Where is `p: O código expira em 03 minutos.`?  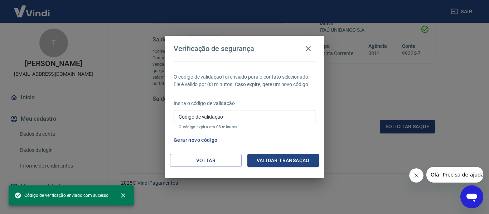
p: O código expira em 03 minutos. is located at coordinates (244, 127).